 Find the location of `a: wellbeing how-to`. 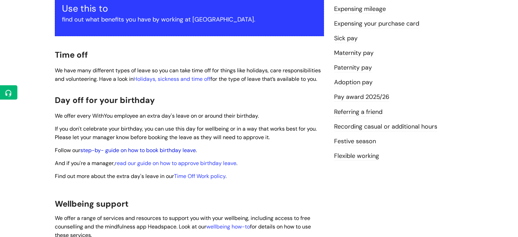

a: wellbeing how-to is located at coordinates (228, 226).